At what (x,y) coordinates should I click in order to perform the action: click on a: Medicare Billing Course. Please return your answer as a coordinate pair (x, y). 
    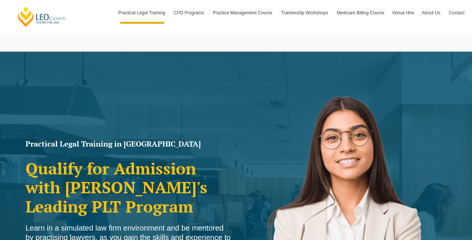
    Looking at the image, I should click on (361, 13).